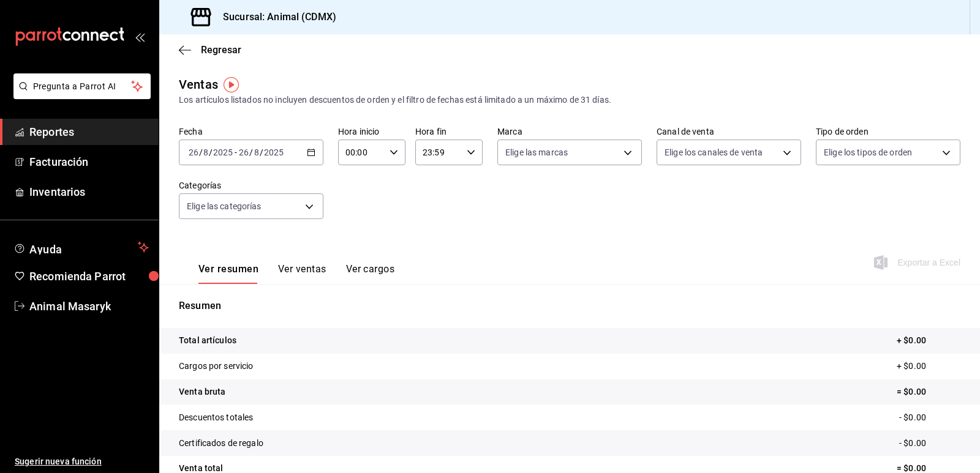  Describe the element at coordinates (251, 131) in the screenshot. I see `label: Fecha` at that location.